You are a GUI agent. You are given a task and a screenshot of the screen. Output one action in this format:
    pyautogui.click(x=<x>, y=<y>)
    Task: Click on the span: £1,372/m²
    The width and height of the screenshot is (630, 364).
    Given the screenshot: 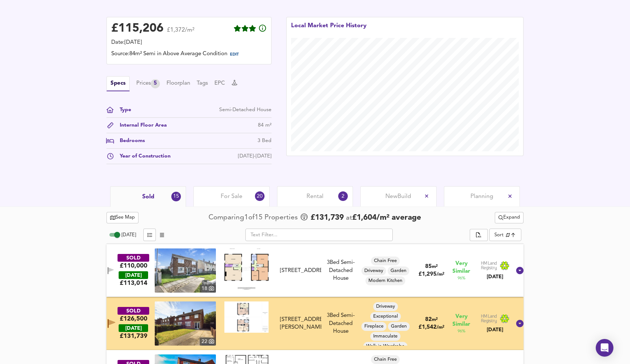 What is the action you would take?
    pyautogui.click(x=180, y=32)
    